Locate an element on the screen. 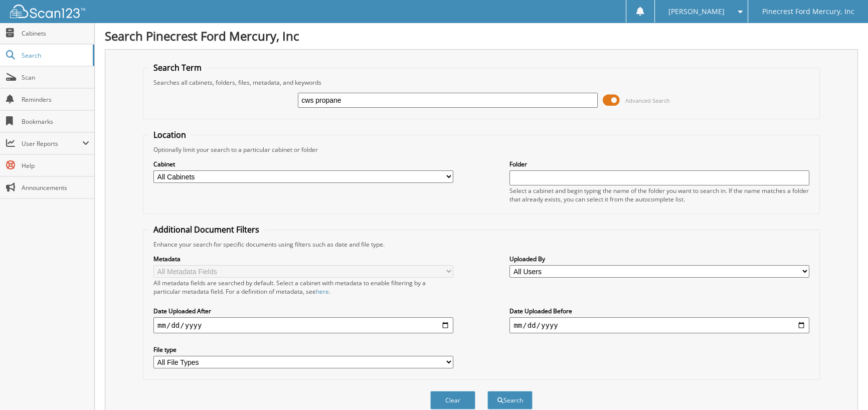 The width and height of the screenshot is (868, 410). span: Scan is located at coordinates (55, 77).